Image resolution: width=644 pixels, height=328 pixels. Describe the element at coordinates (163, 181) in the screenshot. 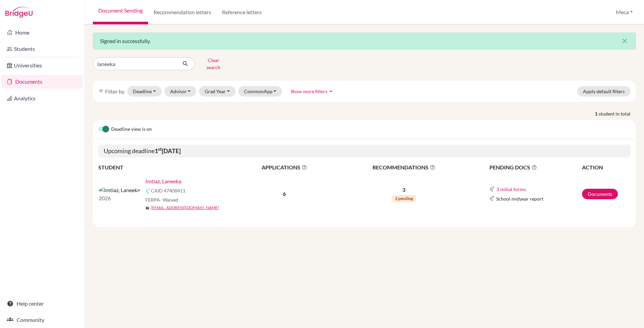

I see `a: Imtiaz, Laneeka` at that location.